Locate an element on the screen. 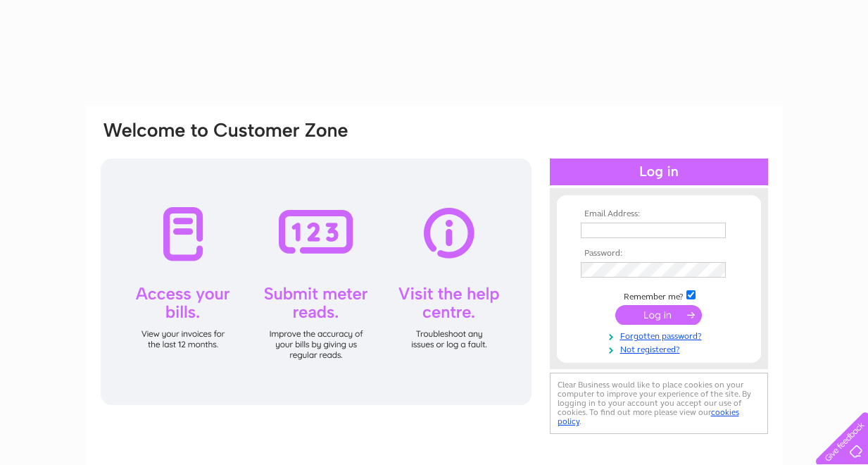  th: Password: is located at coordinates (658, 254).